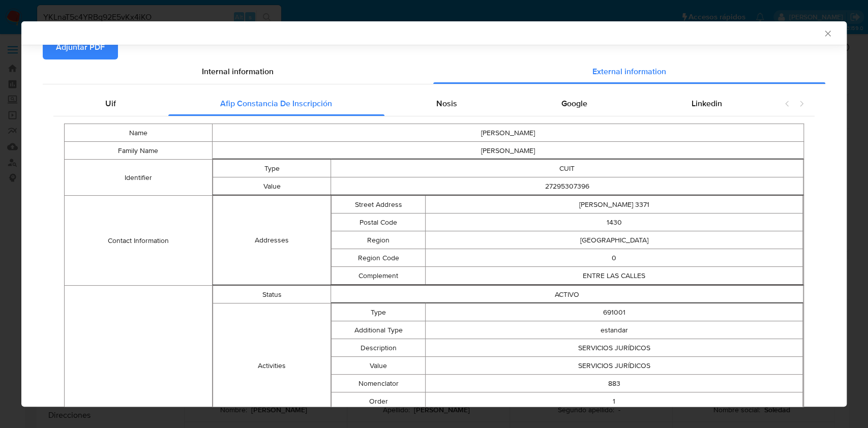 The width and height of the screenshot is (868, 428). I want to click on td: 0, so click(614, 258).